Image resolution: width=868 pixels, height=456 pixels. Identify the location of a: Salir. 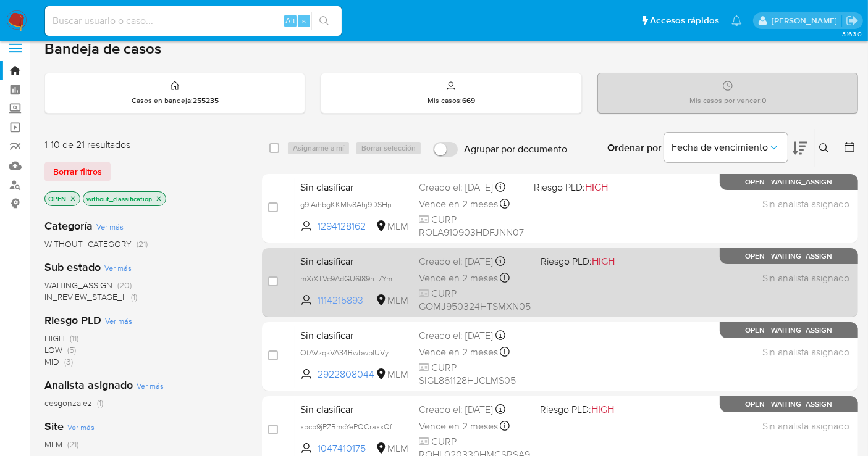
(852, 20).